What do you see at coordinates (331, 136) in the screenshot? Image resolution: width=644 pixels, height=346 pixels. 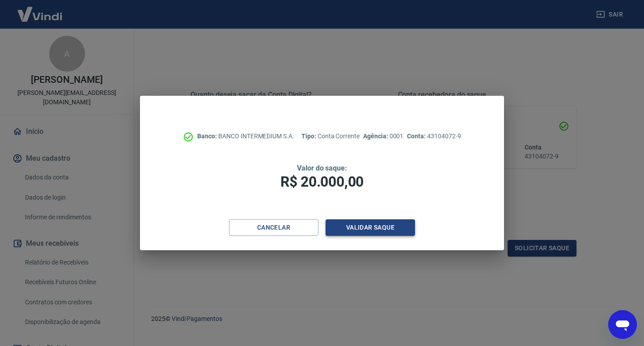 I see `p: Conta Corrente` at bounding box center [331, 136].